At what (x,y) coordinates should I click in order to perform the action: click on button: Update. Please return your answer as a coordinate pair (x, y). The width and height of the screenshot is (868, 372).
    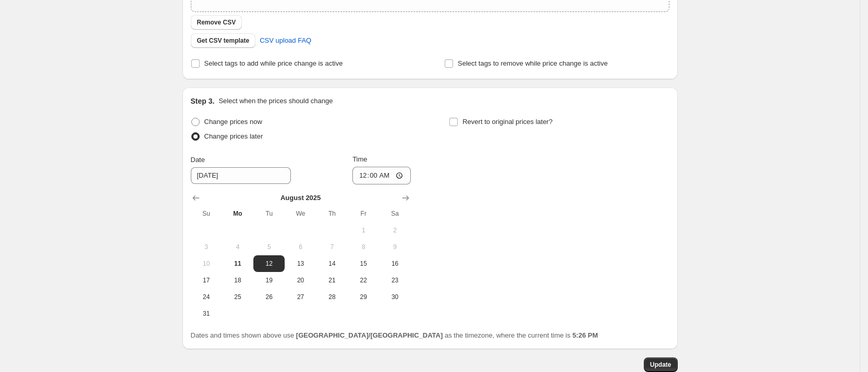
    Looking at the image, I should click on (661, 364).